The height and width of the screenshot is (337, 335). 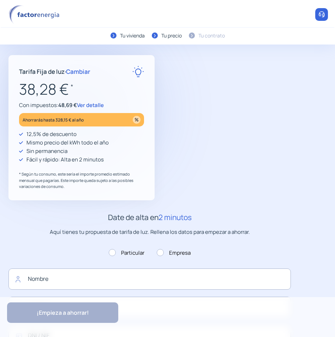 What do you see at coordinates (65, 160) in the screenshot?
I see `p: Fácil y rápido: Alta en 2 minutos` at bounding box center [65, 160].